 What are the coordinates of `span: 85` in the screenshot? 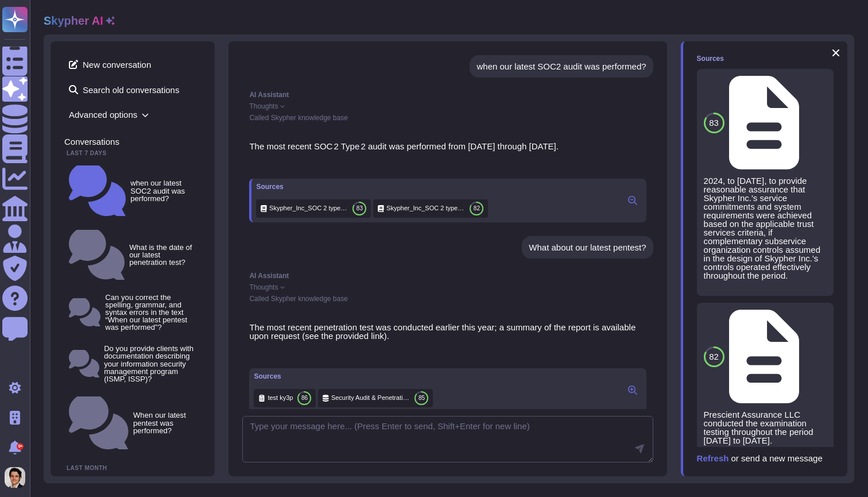 It's located at (422, 398).